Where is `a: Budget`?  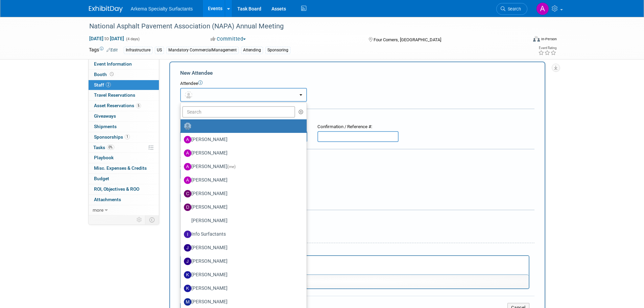 a: Budget is located at coordinates (124, 179).